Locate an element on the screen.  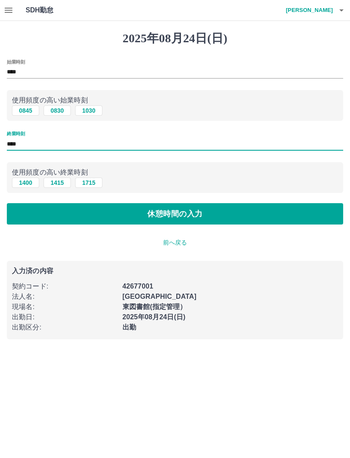
p: 入力済の内容 is located at coordinates (175, 271).